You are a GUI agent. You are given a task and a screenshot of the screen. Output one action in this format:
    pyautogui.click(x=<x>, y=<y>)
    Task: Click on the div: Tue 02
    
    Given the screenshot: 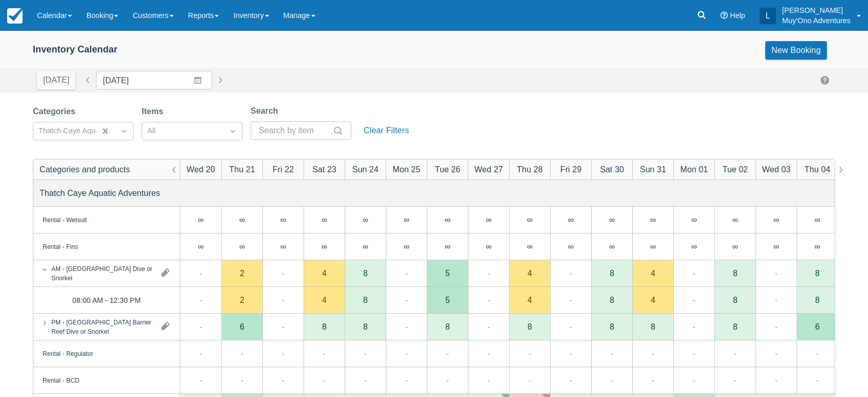 What is the action you would take?
    pyautogui.click(x=736, y=169)
    